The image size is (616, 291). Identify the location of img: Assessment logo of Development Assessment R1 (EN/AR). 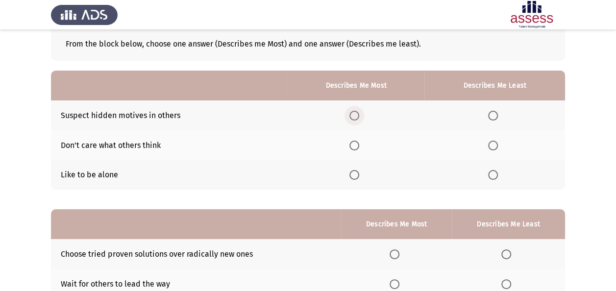
(532, 15).